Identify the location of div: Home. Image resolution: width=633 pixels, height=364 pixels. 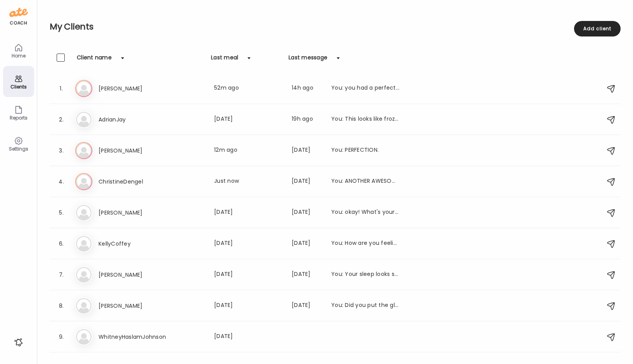
(19, 55).